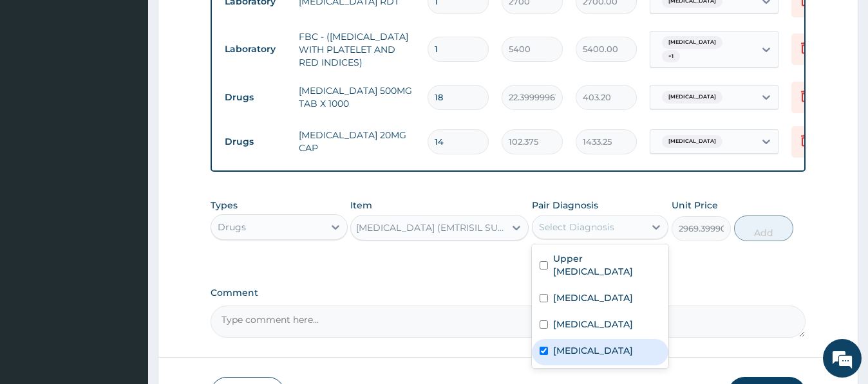 The image size is (868, 384). What do you see at coordinates (224, 205) in the screenshot?
I see `label: Types` at bounding box center [224, 205].